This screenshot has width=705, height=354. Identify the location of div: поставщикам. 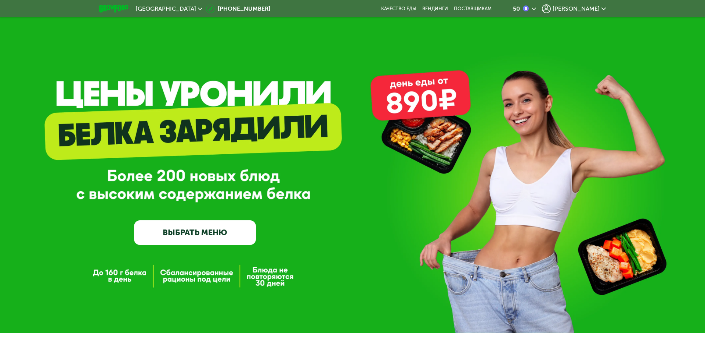
(472, 9).